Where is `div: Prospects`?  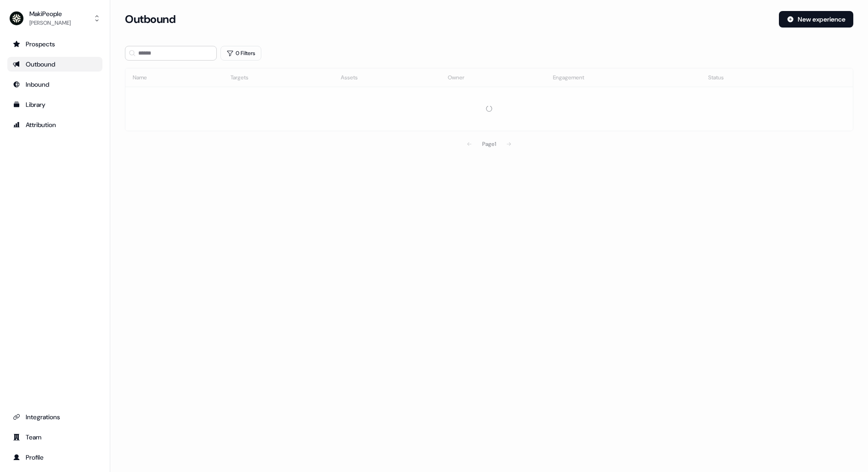 div: Prospects is located at coordinates (54, 44).